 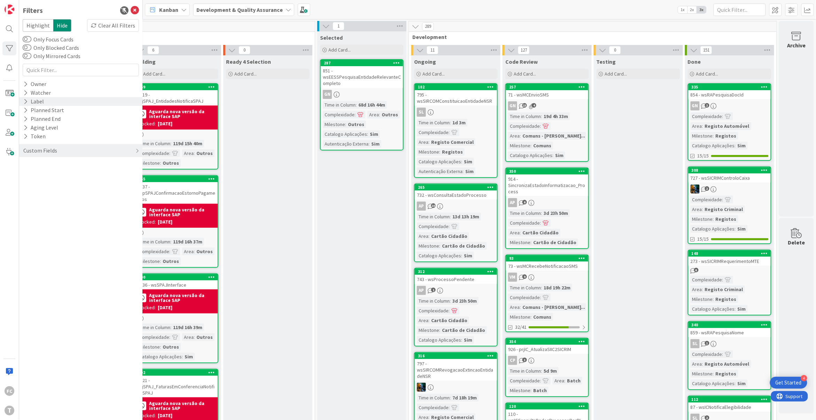 I want to click on span: 1, so click(x=433, y=290).